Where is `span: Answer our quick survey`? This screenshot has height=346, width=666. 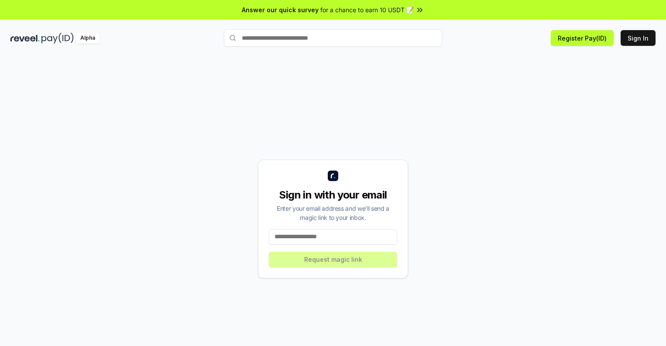 span: Answer our quick survey is located at coordinates (280, 10).